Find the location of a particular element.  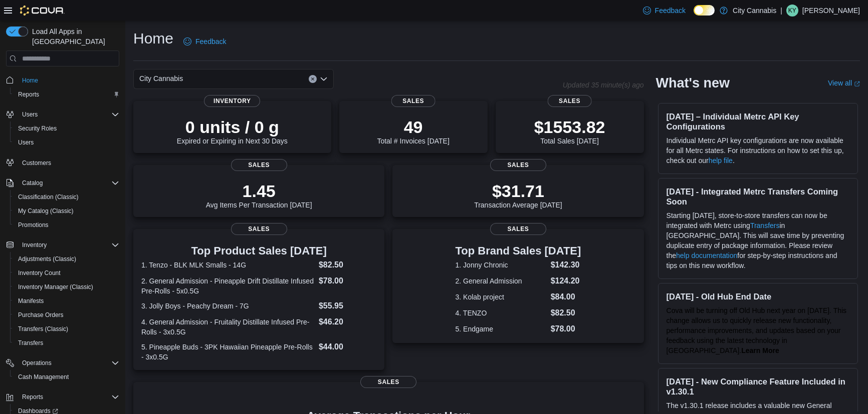

button: Cash Management is located at coordinates (67, 378).